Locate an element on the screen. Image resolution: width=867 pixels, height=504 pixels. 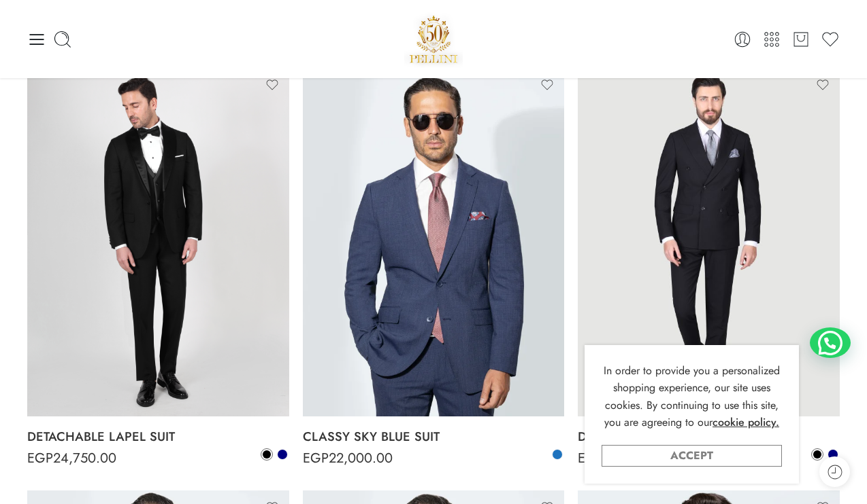
a: DOUBLE BREASTED SUIT is located at coordinates (708, 437).